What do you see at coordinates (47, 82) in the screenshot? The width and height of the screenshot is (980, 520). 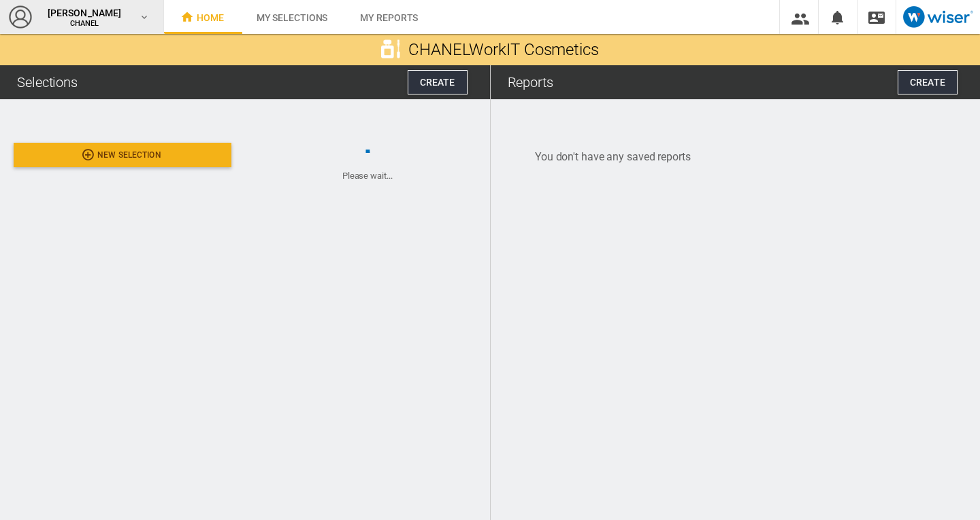 I see `div: Selections` at bounding box center [47, 82].